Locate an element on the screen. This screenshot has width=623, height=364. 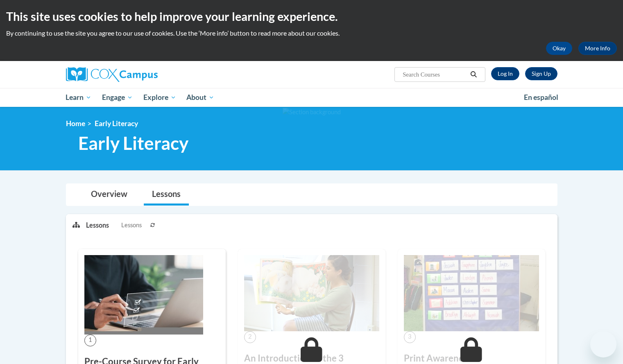
img: Section background is located at coordinates (312, 112).